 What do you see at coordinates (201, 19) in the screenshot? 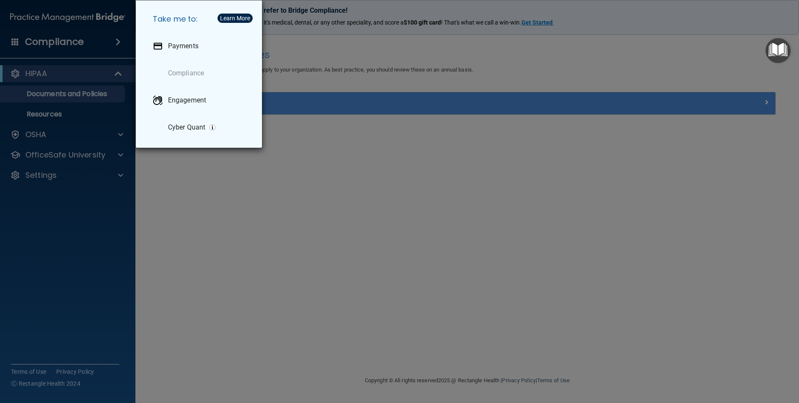
I see `h5: Take me to:` at bounding box center [201, 19].